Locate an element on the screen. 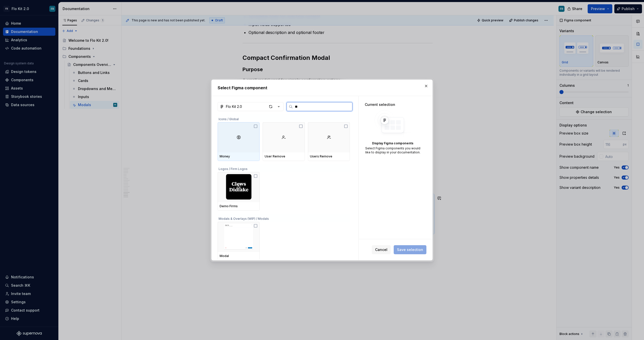  span: Cancel is located at coordinates (381, 250).